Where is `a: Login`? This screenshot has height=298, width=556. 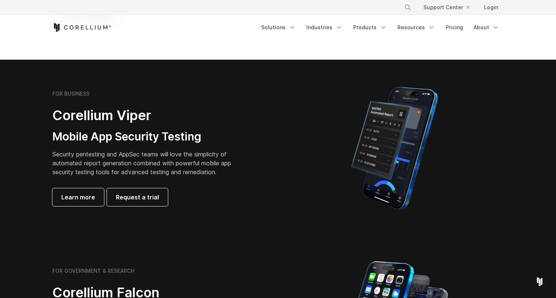
a: Login is located at coordinates (491, 7).